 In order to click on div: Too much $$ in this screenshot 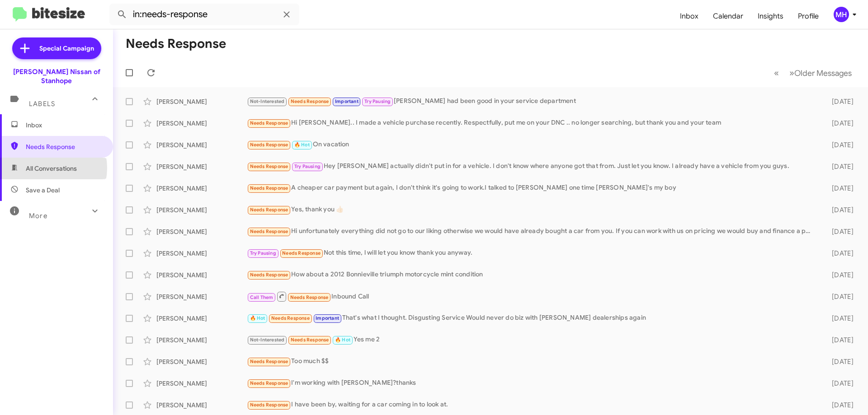, I will do `click(532, 362)`.